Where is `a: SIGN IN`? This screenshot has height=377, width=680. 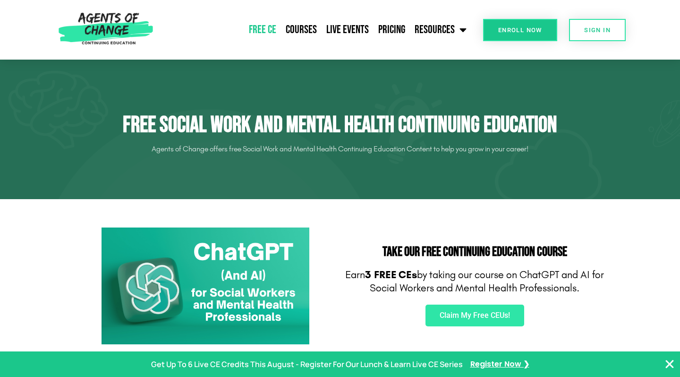 a: SIGN IN is located at coordinates (598, 30).